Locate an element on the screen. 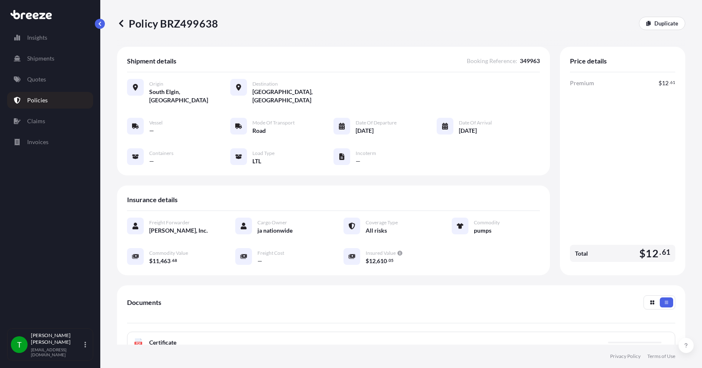  span: pumps is located at coordinates (483, 231).